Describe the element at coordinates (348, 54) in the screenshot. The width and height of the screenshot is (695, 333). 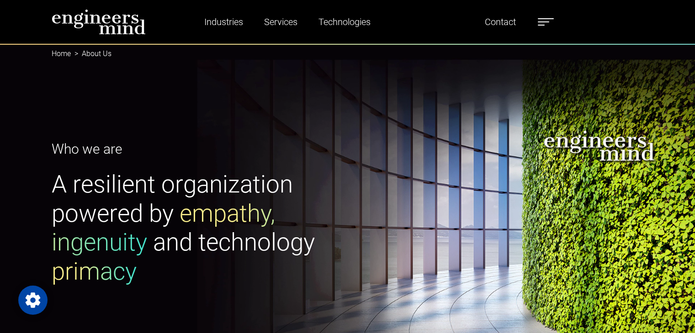
I see `nav: breadcrumb` at that location.